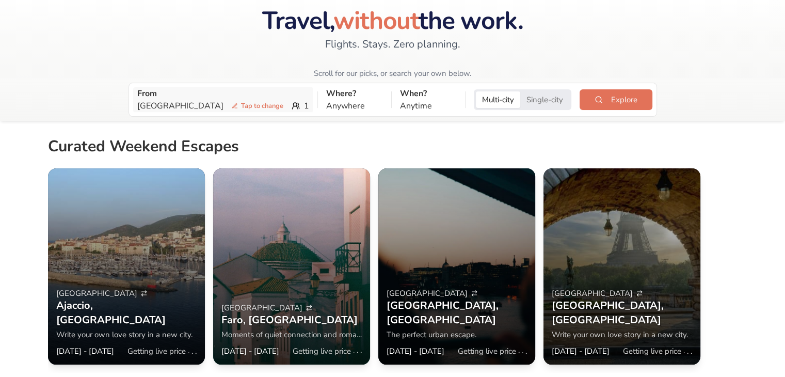 The image size is (785, 377). I want to click on button: Single-city, so click(544, 100).